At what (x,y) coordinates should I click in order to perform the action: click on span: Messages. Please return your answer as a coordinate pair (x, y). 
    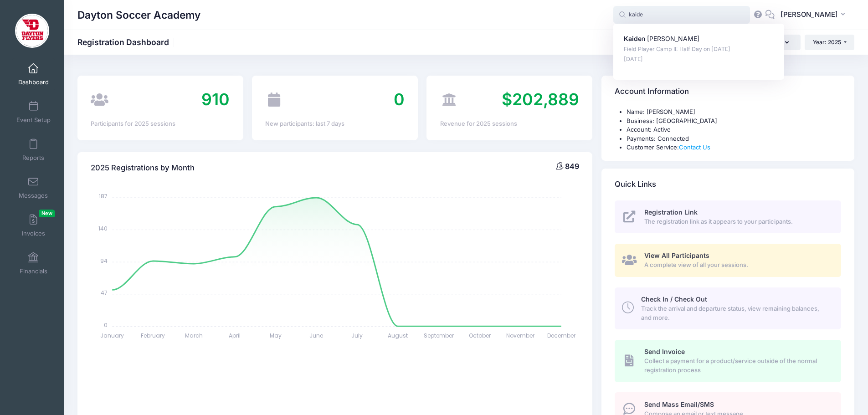
    Looking at the image, I should click on (33, 195).